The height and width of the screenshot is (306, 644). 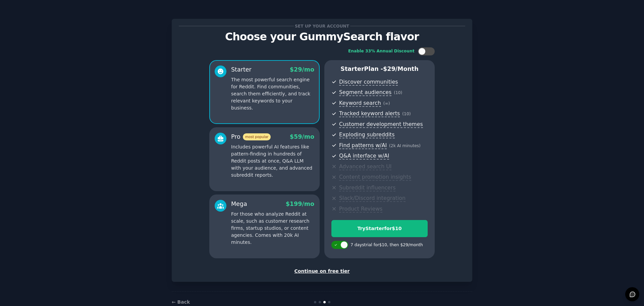 What do you see at coordinates (360, 209) in the screenshot?
I see `span: Product Reviews` at bounding box center [360, 209].